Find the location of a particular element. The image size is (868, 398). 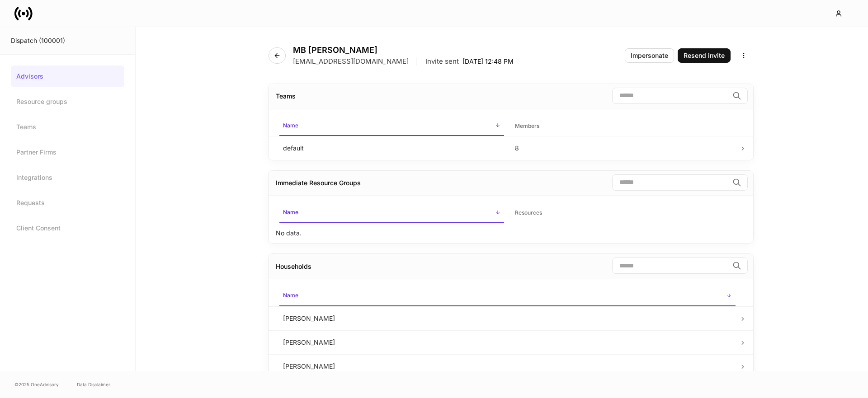

button: Resend invite is located at coordinates (704, 56).